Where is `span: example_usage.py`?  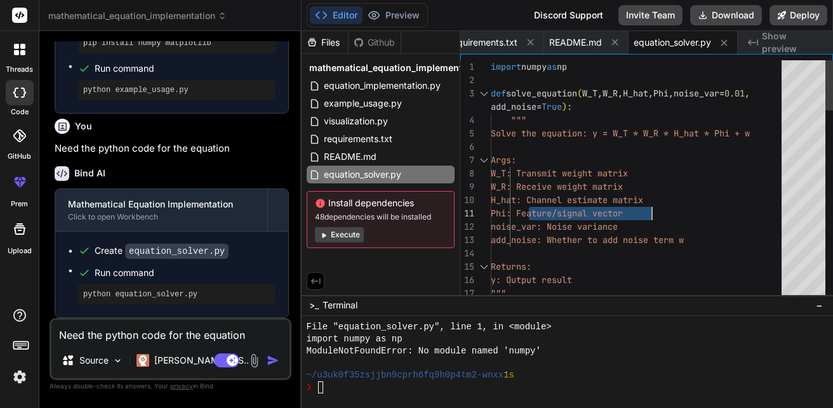 span: example_usage.py is located at coordinates (362, 103).